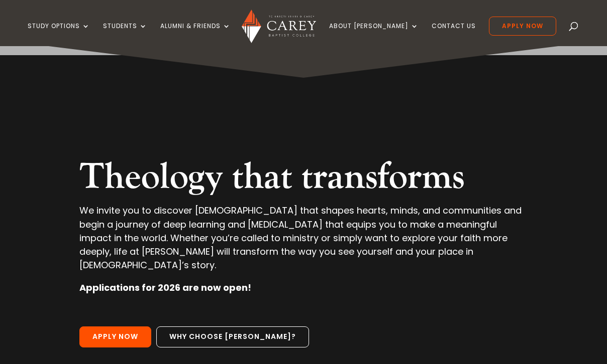  What do you see at coordinates (453, 34) in the screenshot?
I see `a: Contact Us` at bounding box center [453, 34].